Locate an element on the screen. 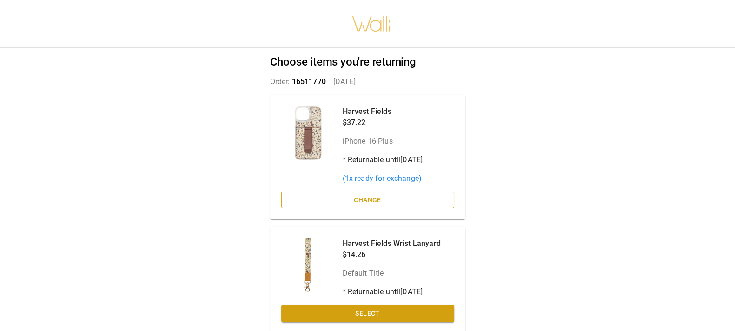 Image resolution: width=735 pixels, height=331 pixels. p: Harvest Fields Wrist Lanyard is located at coordinates (391, 243).